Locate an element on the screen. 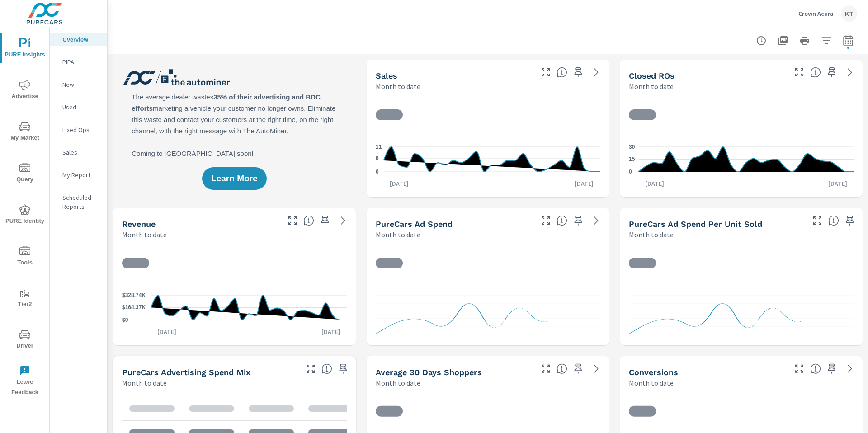  span: Number of Repair Orders Closed by the selected dealership group over the selected time range. [So... is located at coordinates (815, 72).